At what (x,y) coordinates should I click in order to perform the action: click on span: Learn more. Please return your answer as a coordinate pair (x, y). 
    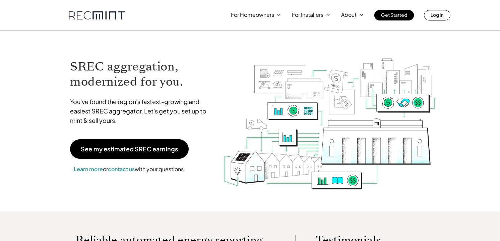
    Looking at the image, I should click on (88, 169).